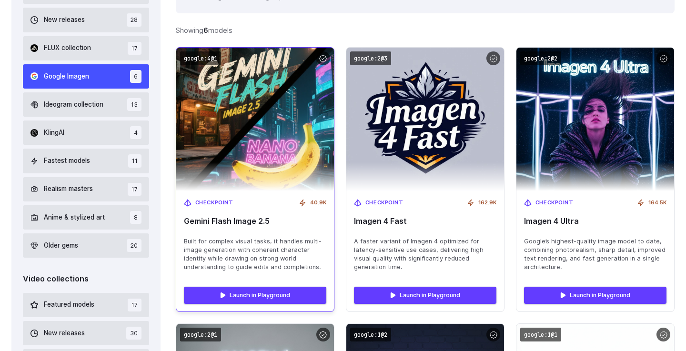 This screenshot has height=351, width=686. I want to click on span: Ideogram collection, so click(73, 105).